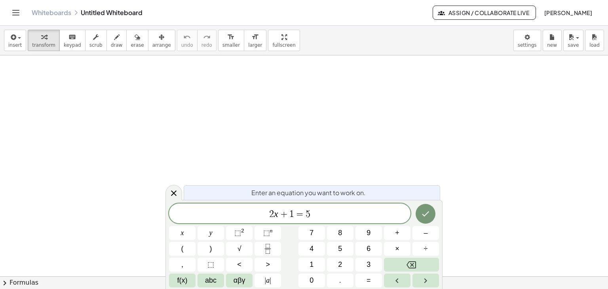 This screenshot has height=289, width=608. What do you see at coordinates (552, 40) in the screenshot?
I see `button: new` at bounding box center [552, 40].